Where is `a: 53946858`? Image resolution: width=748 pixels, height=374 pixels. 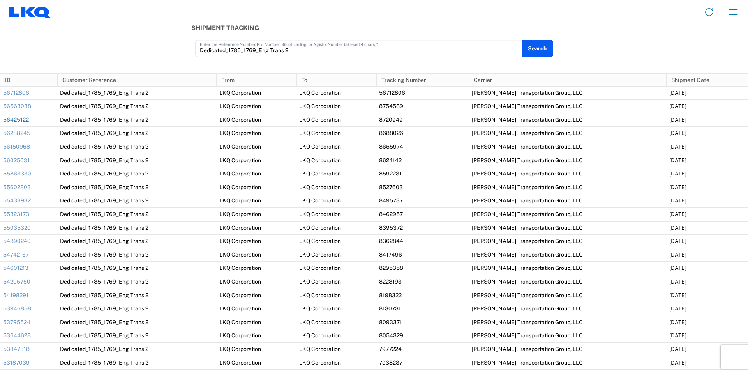 a: 53946858 is located at coordinates (17, 308).